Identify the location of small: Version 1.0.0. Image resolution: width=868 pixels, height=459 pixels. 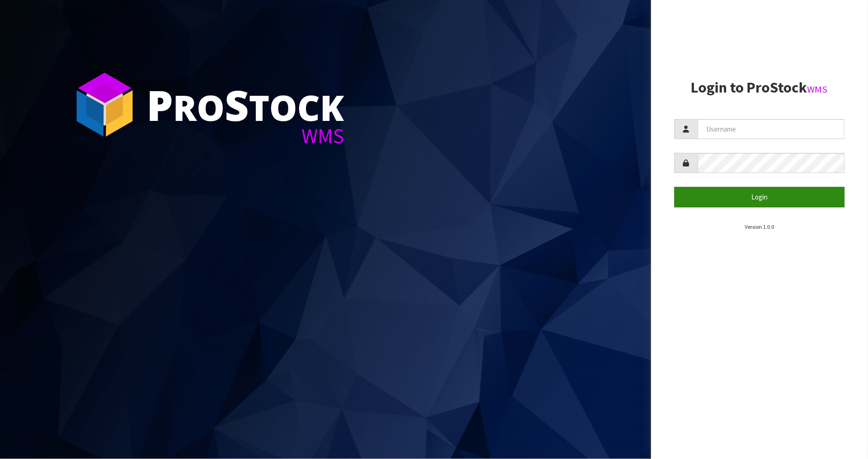
(760, 226).